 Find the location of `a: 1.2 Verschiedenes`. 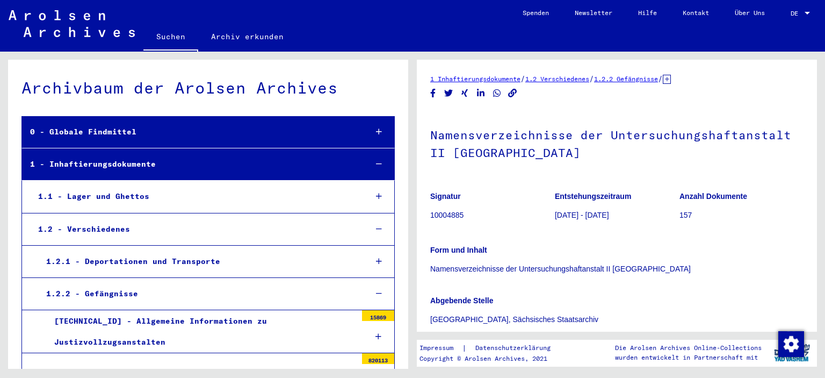

a: 1.2 Verschiedenes is located at coordinates (557, 78).